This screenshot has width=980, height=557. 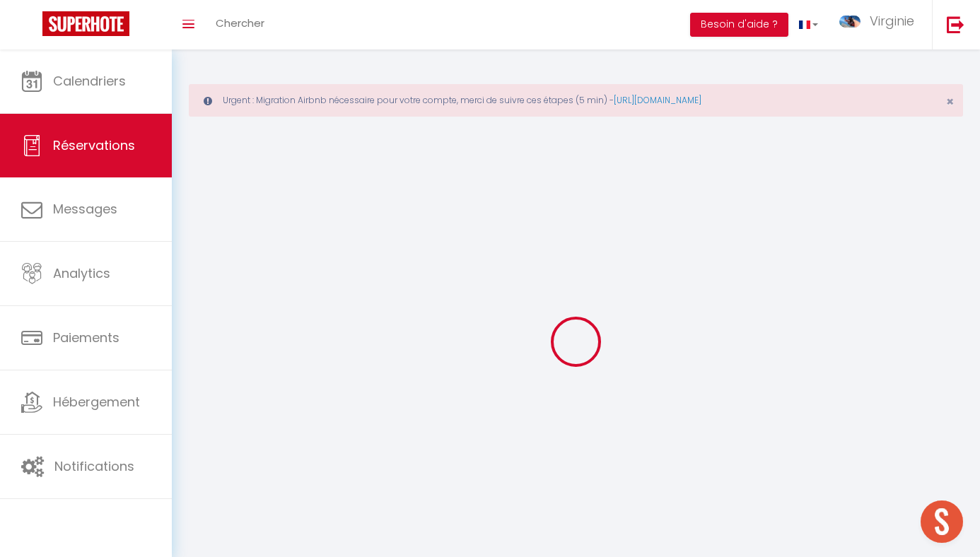 What do you see at coordinates (949, 101) in the screenshot?
I see `button: Close` at bounding box center [949, 101].